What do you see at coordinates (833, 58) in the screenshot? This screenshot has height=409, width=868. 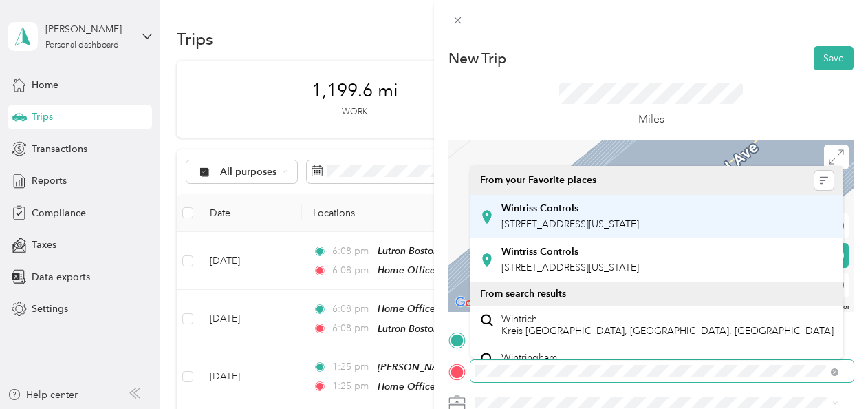 I see `button: Save` at bounding box center [833, 58].